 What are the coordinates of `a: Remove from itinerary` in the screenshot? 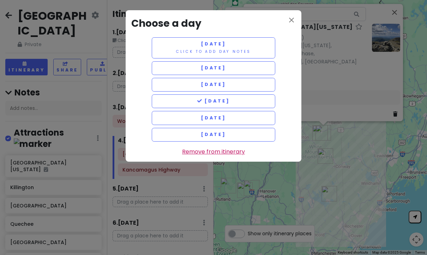 It's located at (213, 152).